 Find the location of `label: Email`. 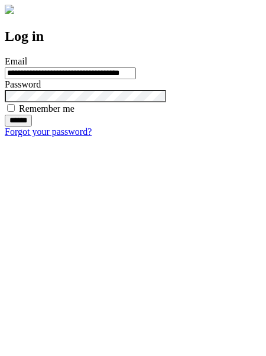

label: Email is located at coordinates (16, 61).